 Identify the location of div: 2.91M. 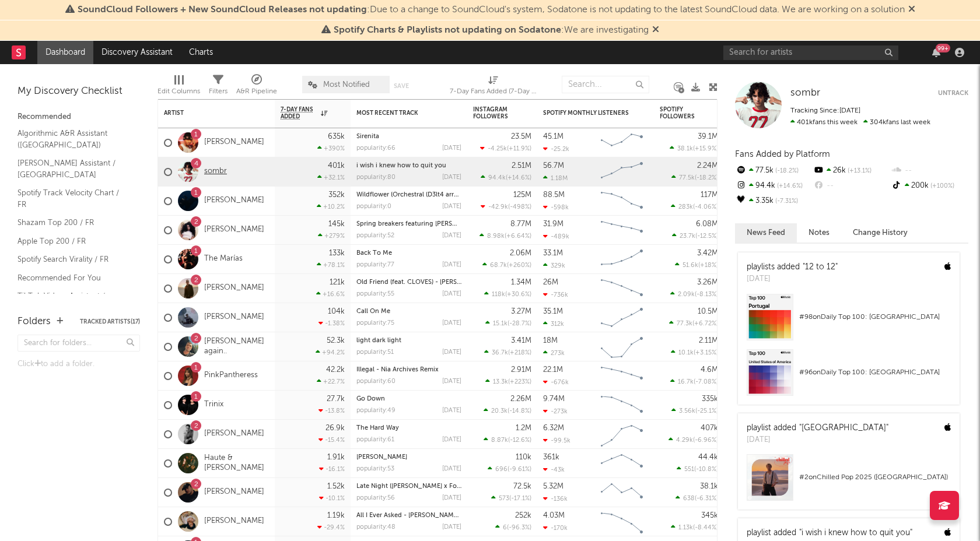
(521, 369).